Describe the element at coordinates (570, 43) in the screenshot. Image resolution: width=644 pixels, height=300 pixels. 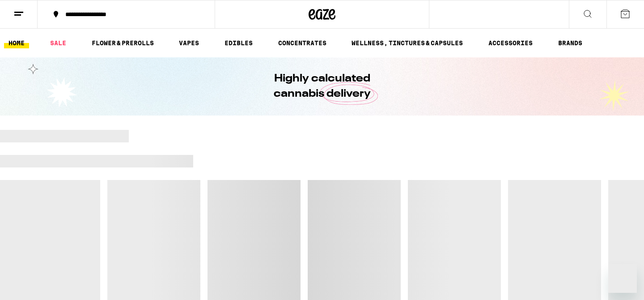
I see `a: BRANDS` at that location.